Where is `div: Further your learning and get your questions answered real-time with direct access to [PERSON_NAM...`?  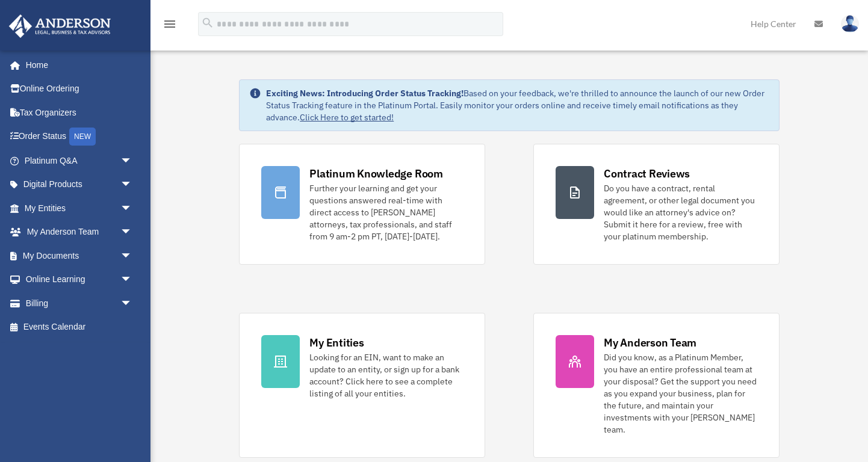
div: Further your learning and get your questions answered real-time with direct access to [PERSON_NAM... is located at coordinates (386, 213).